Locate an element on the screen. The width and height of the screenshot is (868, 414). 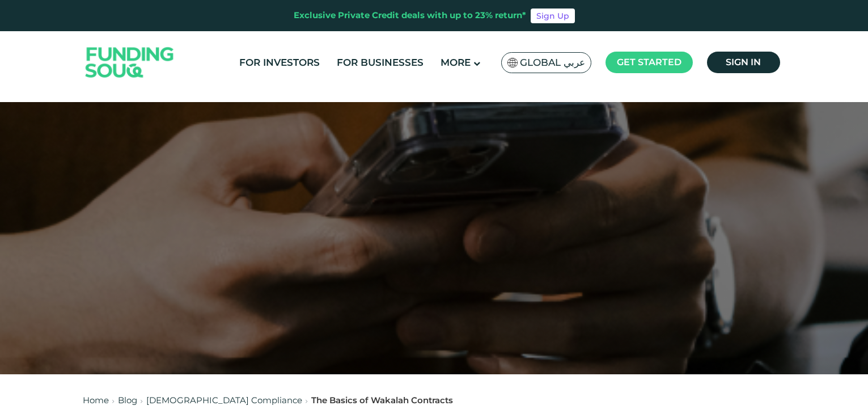
span: Global عربي is located at coordinates (552, 63).